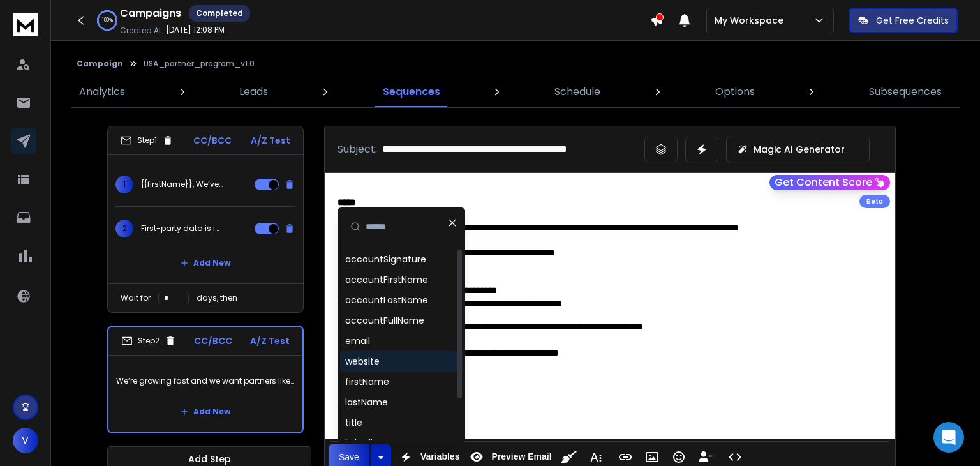 The height and width of the screenshot is (466, 980). Describe the element at coordinates (199, 64) in the screenshot. I see `p: USA_partner_program_v1.0` at that location.